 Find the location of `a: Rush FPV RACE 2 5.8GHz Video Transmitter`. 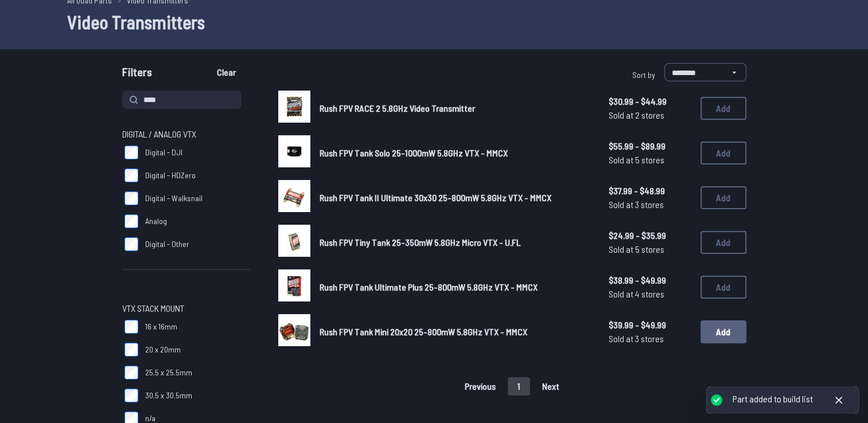

a: Rush FPV RACE 2 5.8GHz Video Transmitter is located at coordinates (455, 108).